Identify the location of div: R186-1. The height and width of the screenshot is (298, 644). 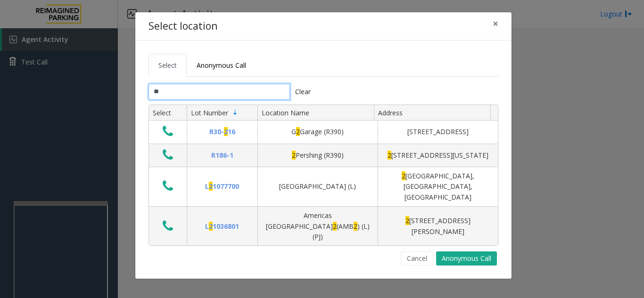
(222, 156).